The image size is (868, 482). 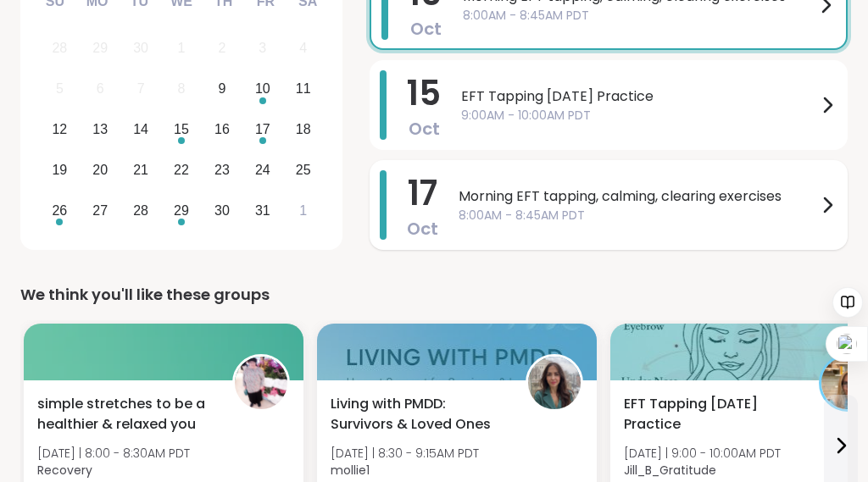 What do you see at coordinates (100, 170) in the screenshot?
I see `div: 20` at bounding box center [100, 170].